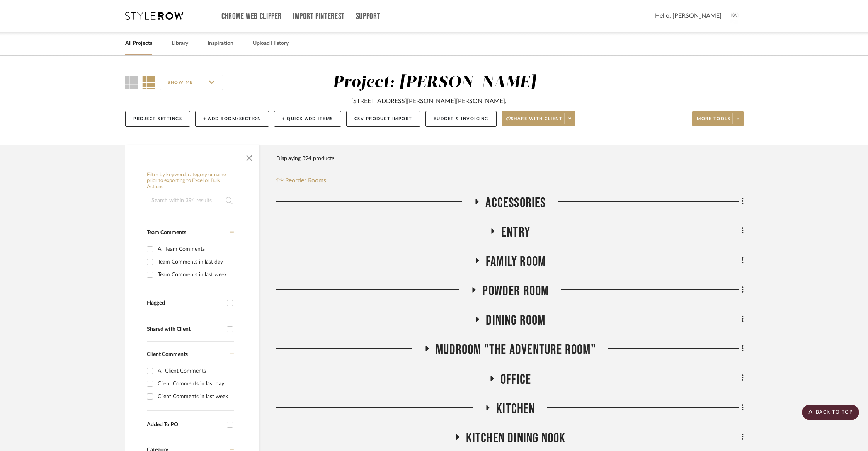 The height and width of the screenshot is (451, 868). Describe the element at coordinates (535, 121) in the screenshot. I see `span: Share with client` at that location.